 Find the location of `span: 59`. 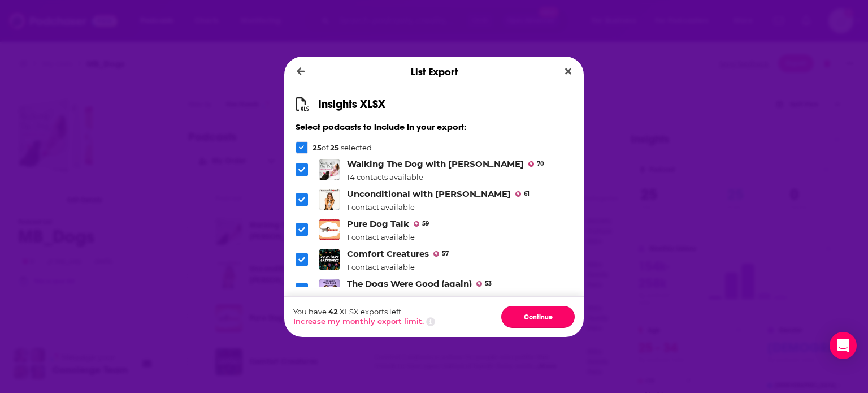

span: 59 is located at coordinates (425, 224).